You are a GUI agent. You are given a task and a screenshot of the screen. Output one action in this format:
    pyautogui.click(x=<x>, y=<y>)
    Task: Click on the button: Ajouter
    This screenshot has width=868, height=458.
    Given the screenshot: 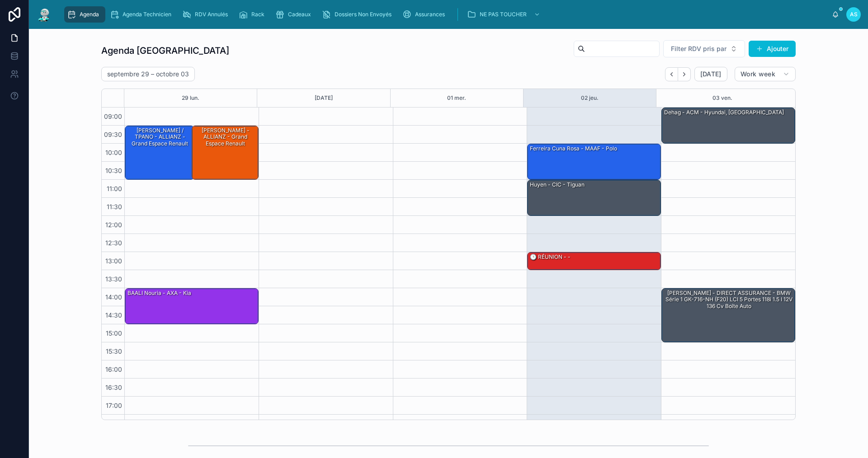 What is the action you would take?
    pyautogui.click(x=772, y=49)
    